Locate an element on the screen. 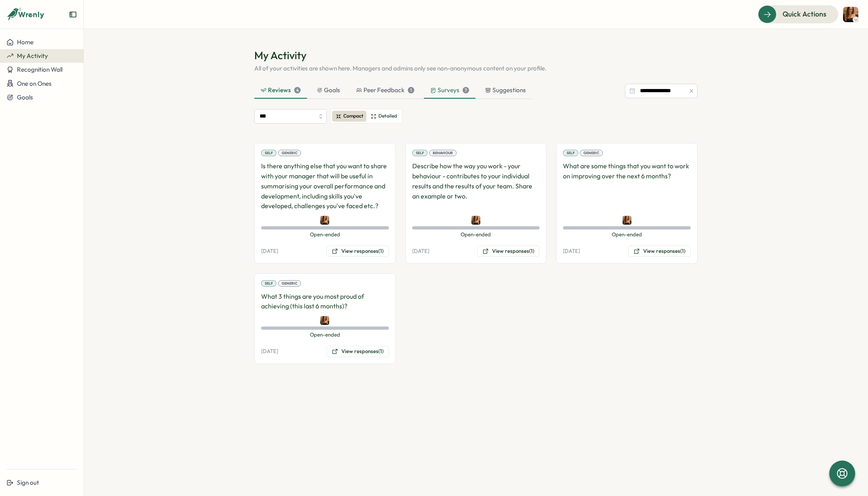 The width and height of the screenshot is (868, 496). p: Describe how the way you work - your behaviour - contributes to your individual results and the r... is located at coordinates (476, 186).